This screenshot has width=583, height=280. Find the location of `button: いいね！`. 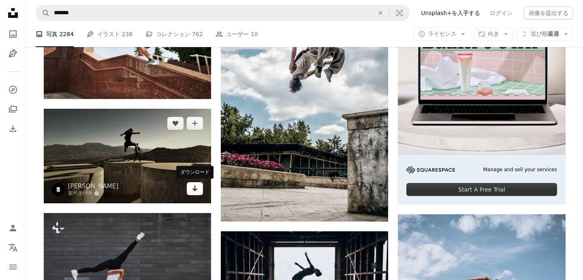

button: いいね！ is located at coordinates (176, 123).